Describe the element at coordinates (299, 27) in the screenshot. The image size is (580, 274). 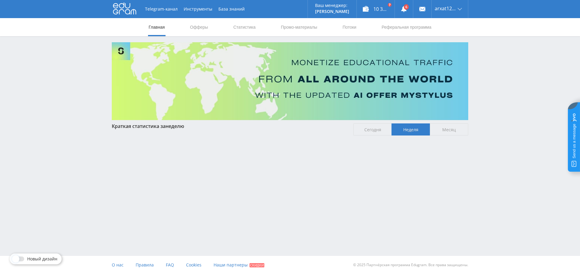
I see `a: Промо-материалы` at that location.